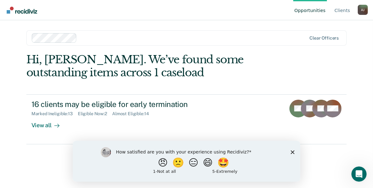  I want to click on a: 16 clients may be eligible for early terminationMarked Ineligible:13Eligible Now:2Almost Eligible..., so click(186, 120).